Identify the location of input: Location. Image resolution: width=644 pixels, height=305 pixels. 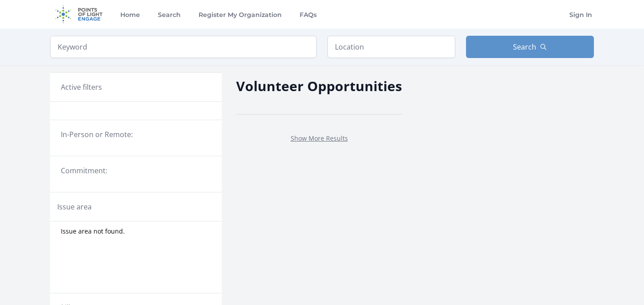
(391, 47).